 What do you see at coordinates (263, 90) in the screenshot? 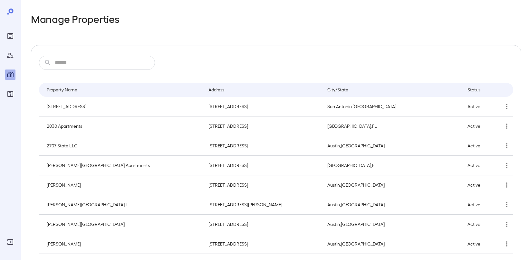
I see `th: Address` at bounding box center [263, 90].